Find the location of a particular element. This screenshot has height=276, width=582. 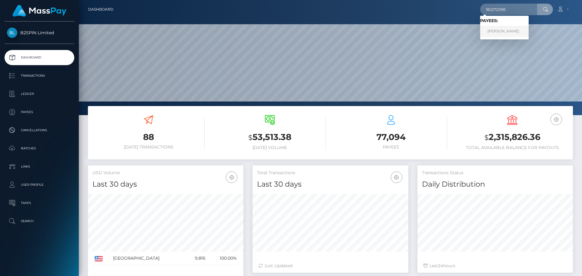

div: Last hours is located at coordinates (495, 266).